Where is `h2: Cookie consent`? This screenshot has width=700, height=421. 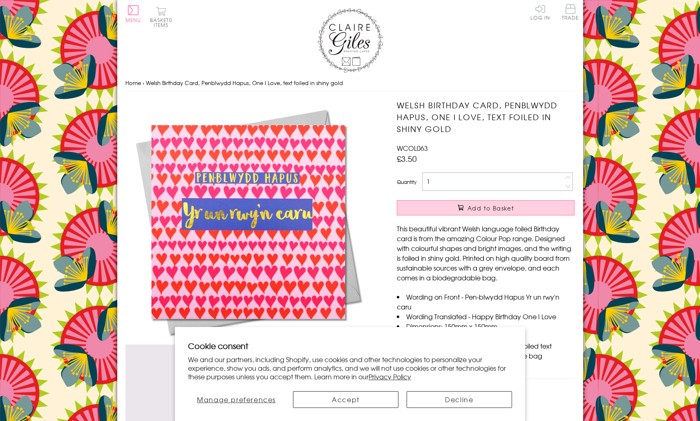 h2: Cookie consent is located at coordinates (350, 346).